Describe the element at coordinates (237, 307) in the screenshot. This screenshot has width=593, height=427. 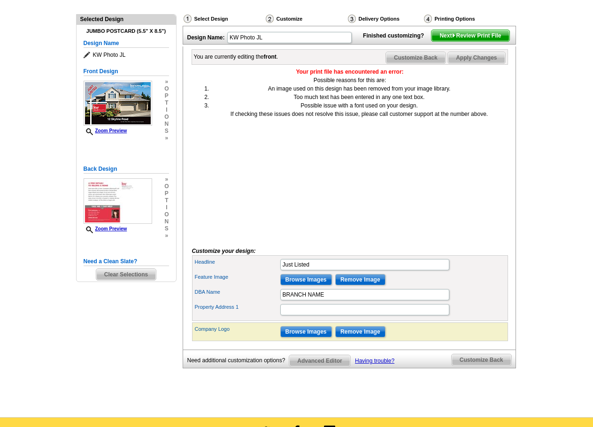
I see `label: Property Address 1` at that location.